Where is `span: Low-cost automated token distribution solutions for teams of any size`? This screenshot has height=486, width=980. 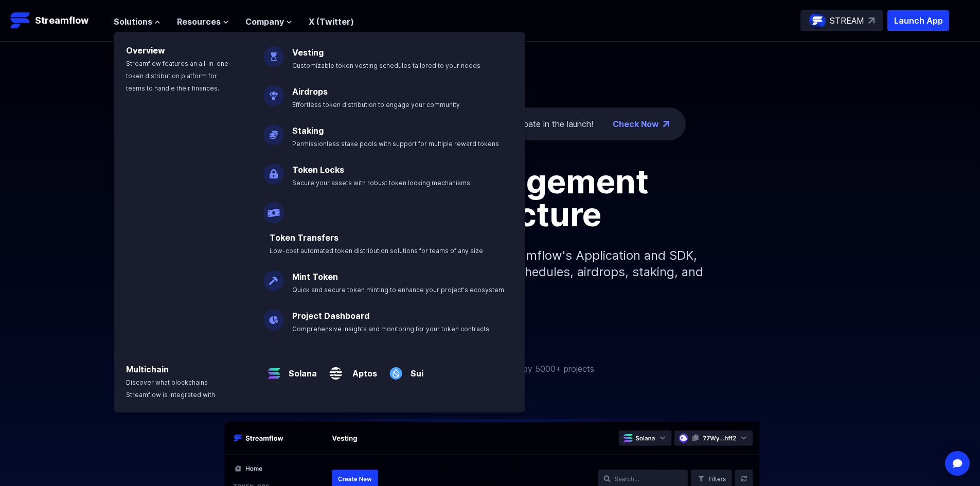 span: Low-cost automated token distribution solutions for teams of any size is located at coordinates (376, 250).